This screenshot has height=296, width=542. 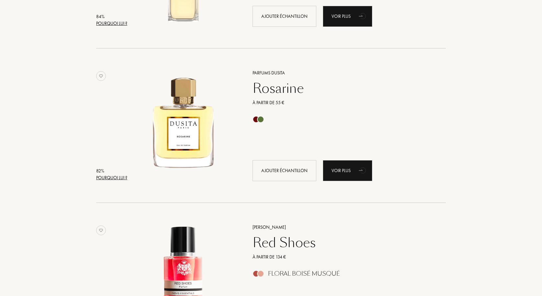 I want to click on div: Parfums Dusita, so click(x=342, y=73).